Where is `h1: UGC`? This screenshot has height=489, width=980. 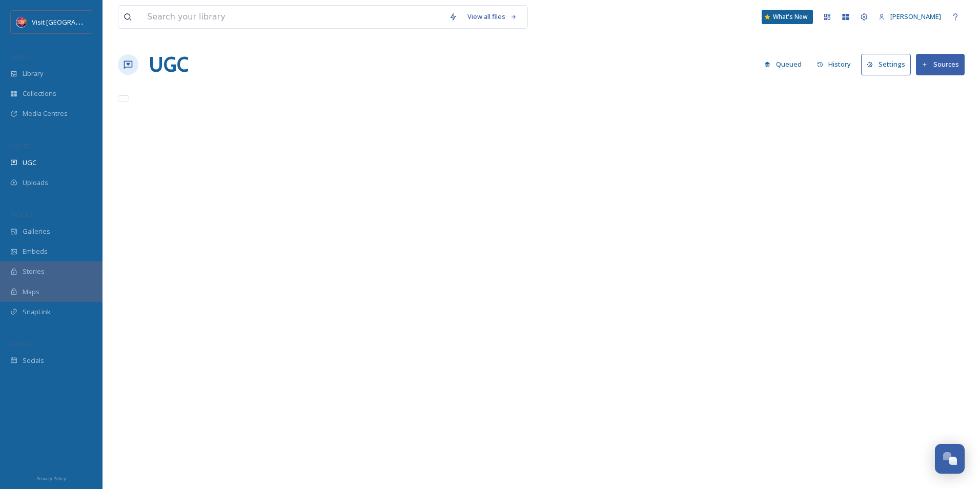
h1: UGC is located at coordinates (169, 65).